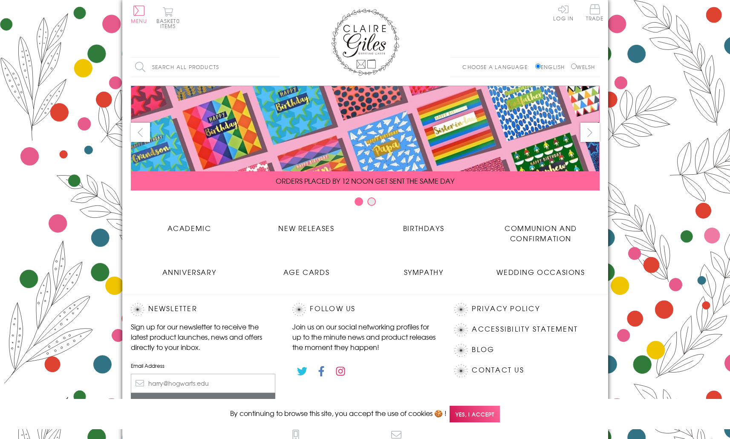  I want to click on a: Anniversary, so click(189, 269).